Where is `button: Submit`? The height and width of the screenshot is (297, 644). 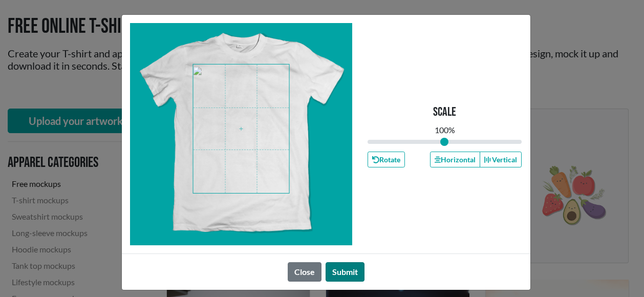
button: Submit is located at coordinates (345, 272).